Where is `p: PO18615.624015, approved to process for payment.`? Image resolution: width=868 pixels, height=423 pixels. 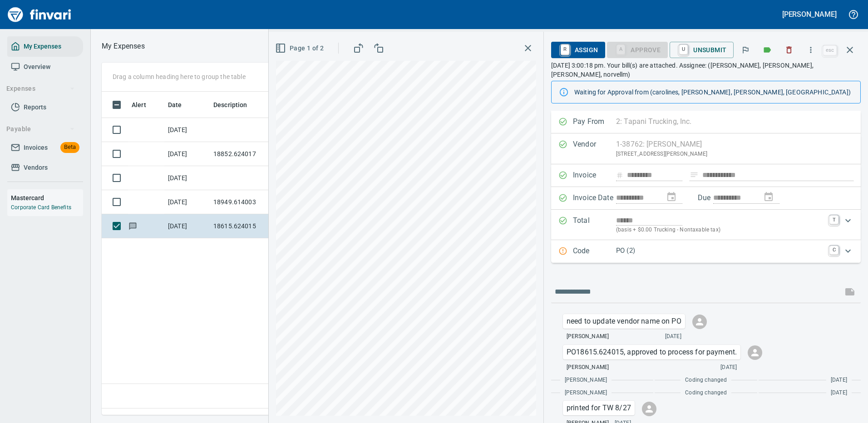 p: PO18615.624015, approved to process for payment. is located at coordinates (651, 352).